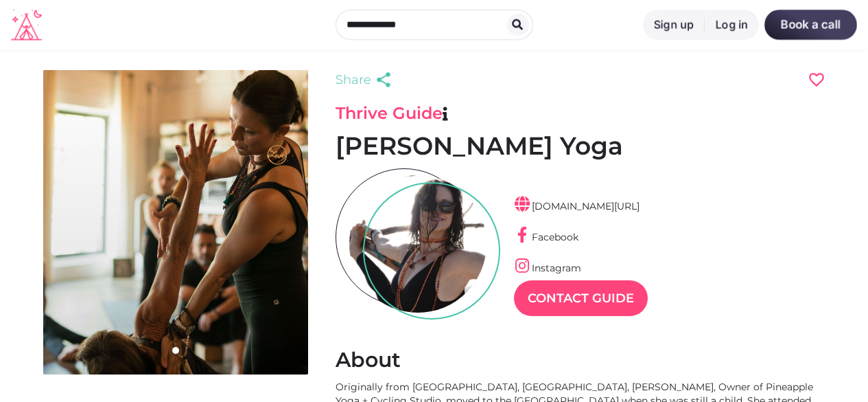 This screenshot has width=868, height=402. I want to click on a: Instagram, so click(547, 268).